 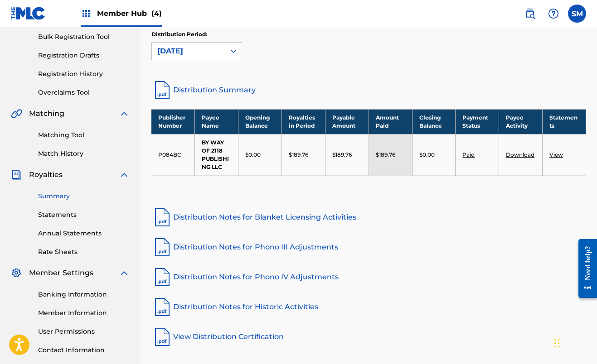 What do you see at coordinates (369, 307) in the screenshot?
I see `a: Distribution Notes for Historic Activities` at bounding box center [369, 307].